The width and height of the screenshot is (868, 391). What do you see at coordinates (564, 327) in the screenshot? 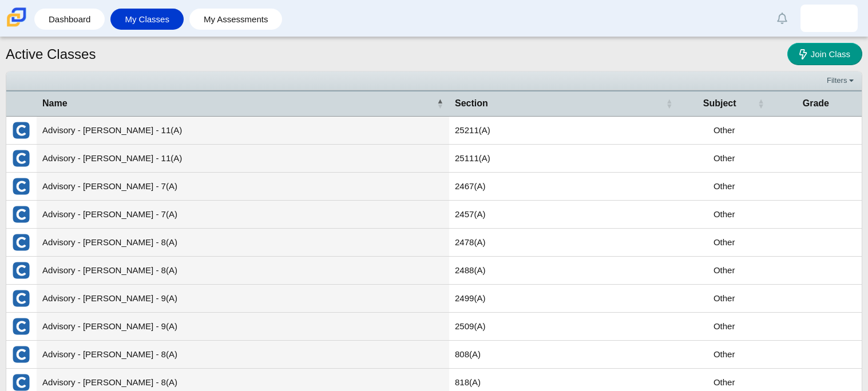
I see `td: 2509(A)` at bounding box center [564, 327].